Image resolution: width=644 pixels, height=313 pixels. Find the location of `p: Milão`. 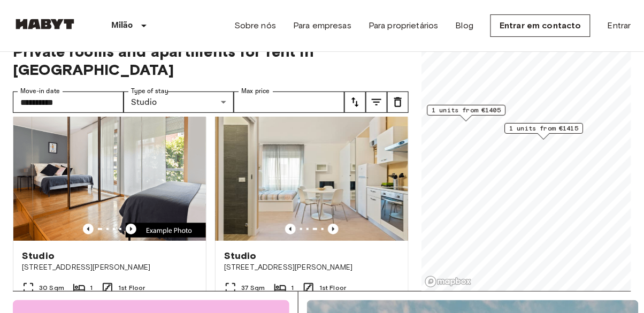

p: Milão is located at coordinates (122, 26).